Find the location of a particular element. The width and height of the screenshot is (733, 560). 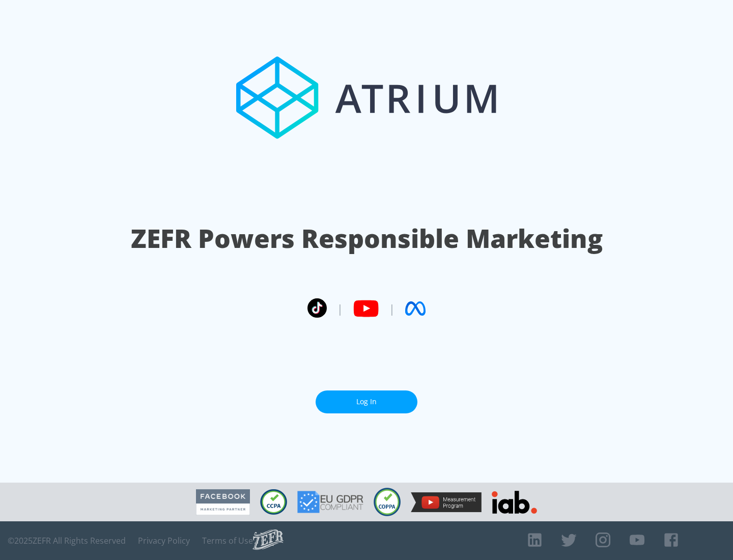

a: Terms of Use is located at coordinates (228, 541).